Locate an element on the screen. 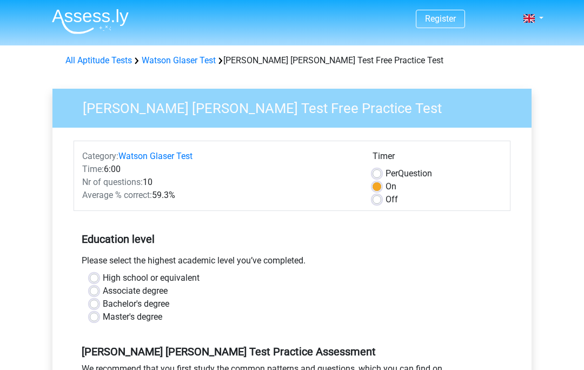 The width and height of the screenshot is (584, 370). label: High school or equivalent is located at coordinates (151, 278).